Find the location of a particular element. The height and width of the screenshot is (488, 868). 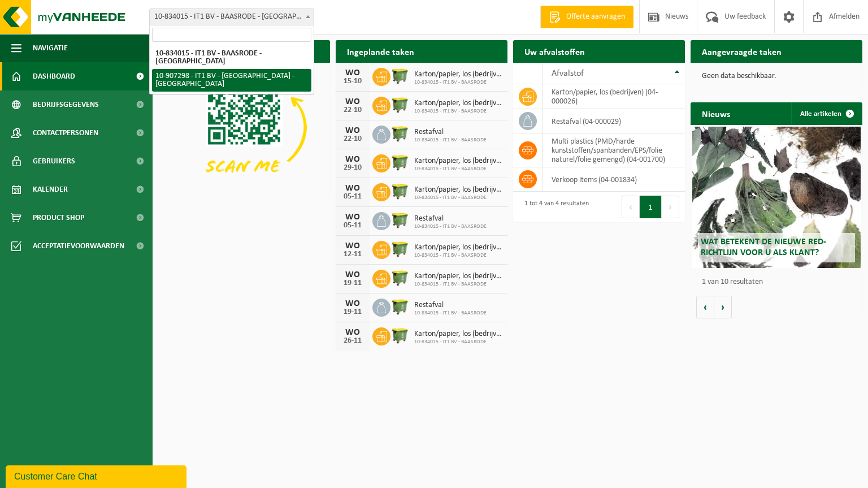

h2: Aangevraagde taken is located at coordinates (742, 51).